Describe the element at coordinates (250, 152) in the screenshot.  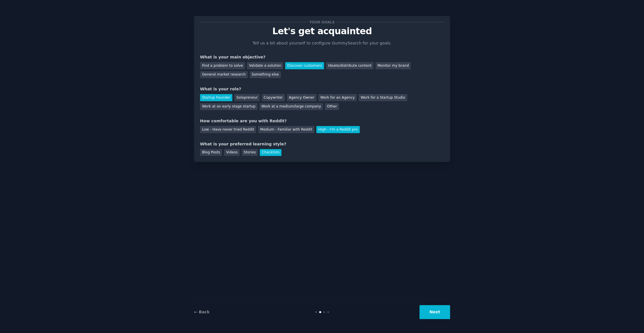
I see `div: Stories` at that location.